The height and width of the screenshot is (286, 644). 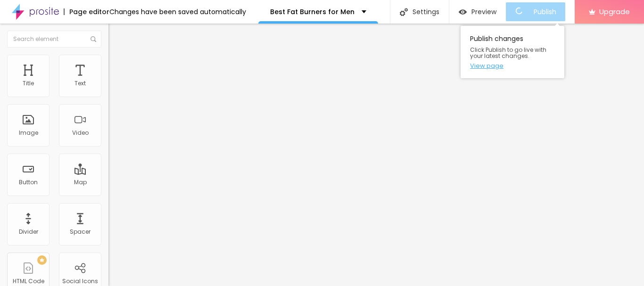 I want to click on div: Divider, so click(x=29, y=232).